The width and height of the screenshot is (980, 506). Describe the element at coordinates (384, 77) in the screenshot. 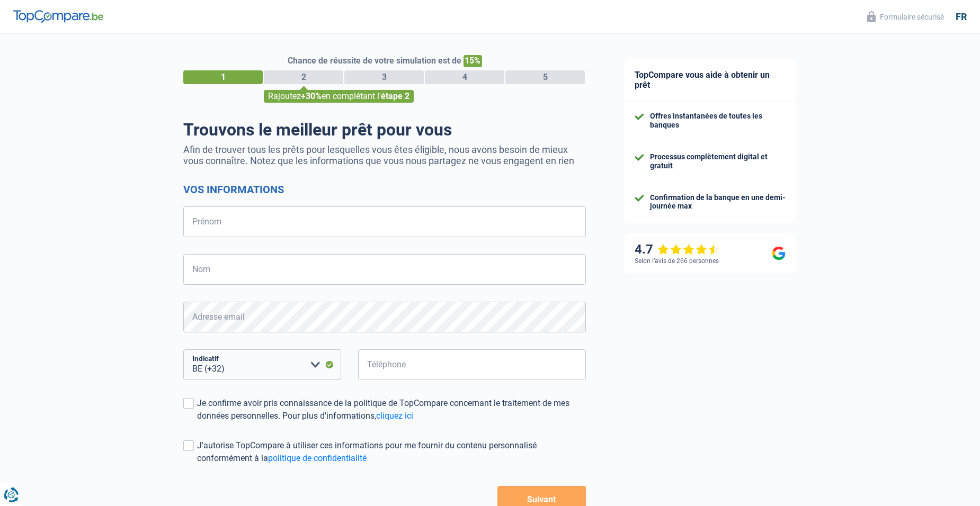

I see `div: 3` at that location.